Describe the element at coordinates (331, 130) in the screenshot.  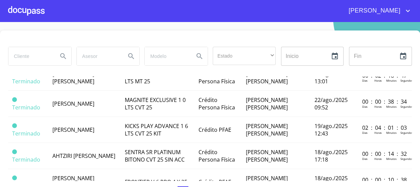
I see `span: 19/ago./2025 12:43` at that location.